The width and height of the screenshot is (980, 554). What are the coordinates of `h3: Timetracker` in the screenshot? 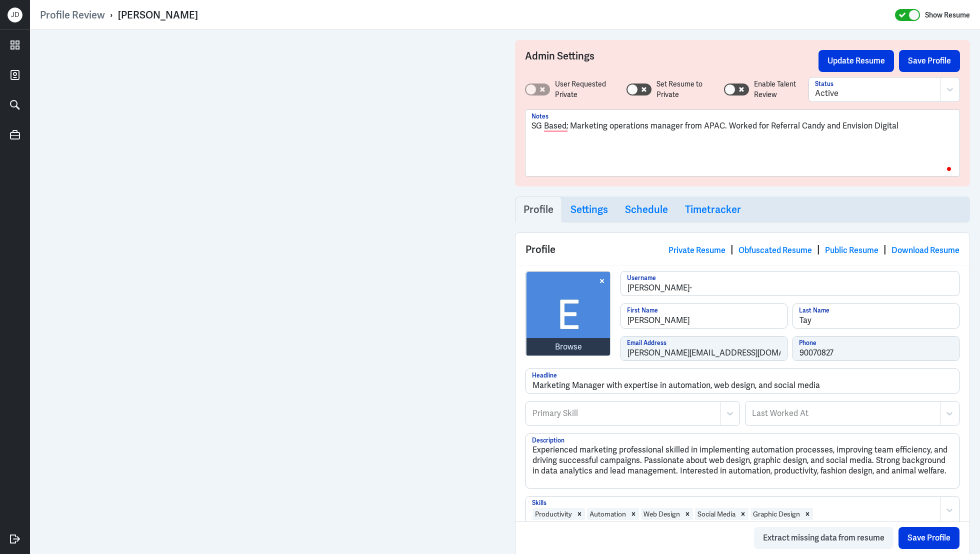 It's located at (713, 209).